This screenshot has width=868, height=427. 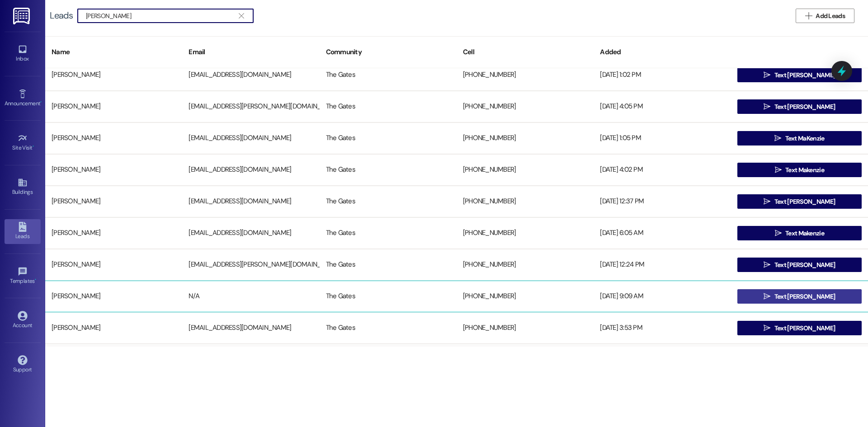 I want to click on button: Text MaKenzie, so click(x=799, y=139).